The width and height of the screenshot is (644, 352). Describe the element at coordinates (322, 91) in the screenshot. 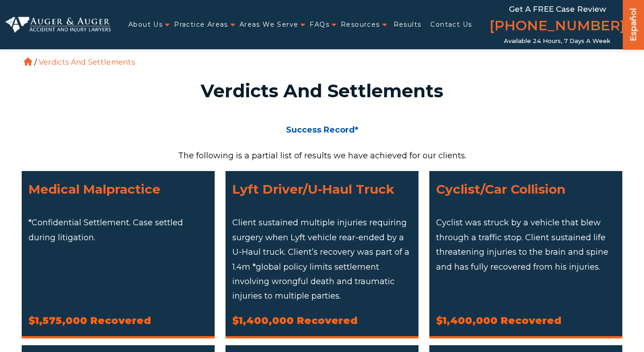

I see `h1: Verdicts And Settlements` at that location.